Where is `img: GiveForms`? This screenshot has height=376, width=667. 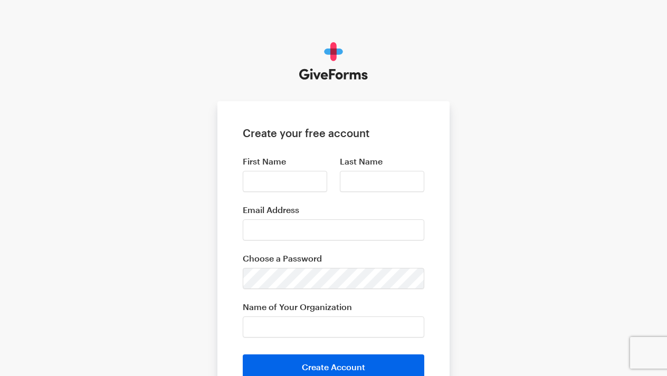 img: GiveForms is located at coordinates (334, 61).